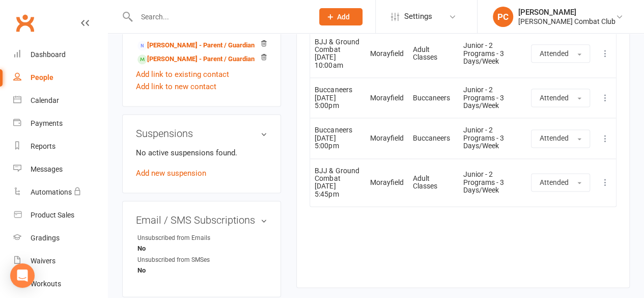 The image size is (644, 298). Describe the element at coordinates (60, 123) in the screenshot. I see `a: Payments` at that location.